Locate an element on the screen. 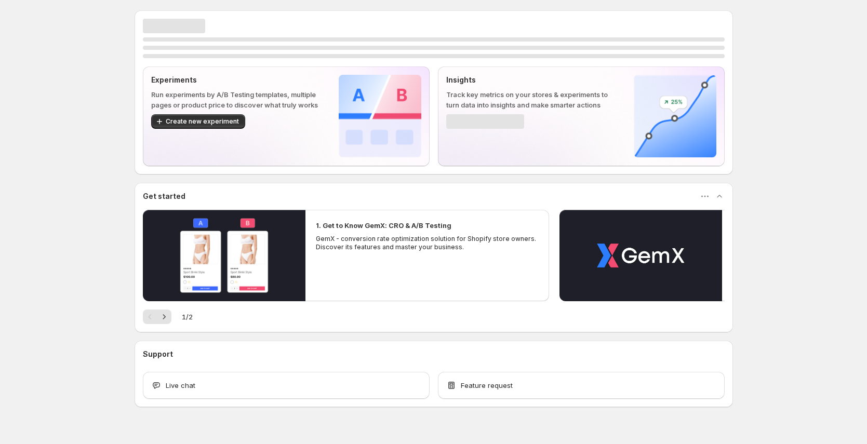  button: Create new experiment is located at coordinates (198, 122).